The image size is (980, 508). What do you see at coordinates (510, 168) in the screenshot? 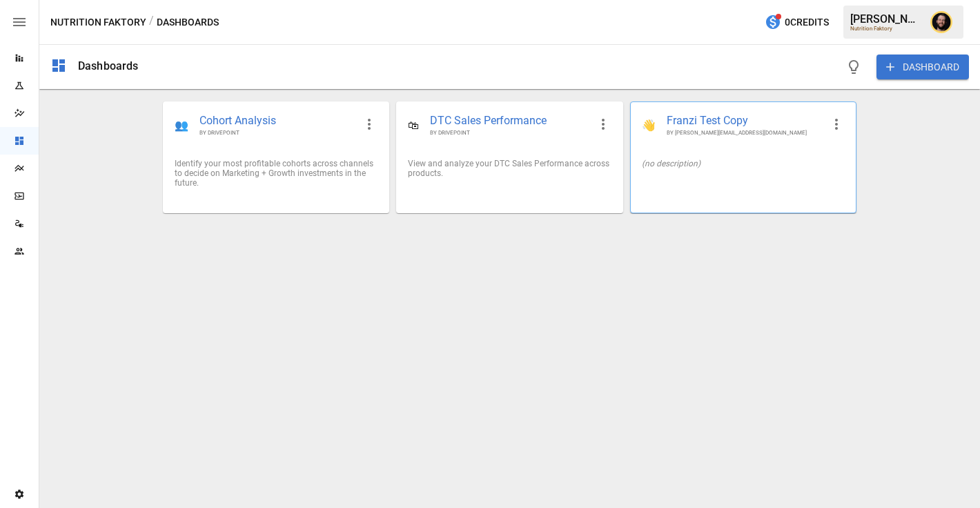
I see `div: View and analyze your DTC Sales Performance across products.` at bounding box center [510, 168].